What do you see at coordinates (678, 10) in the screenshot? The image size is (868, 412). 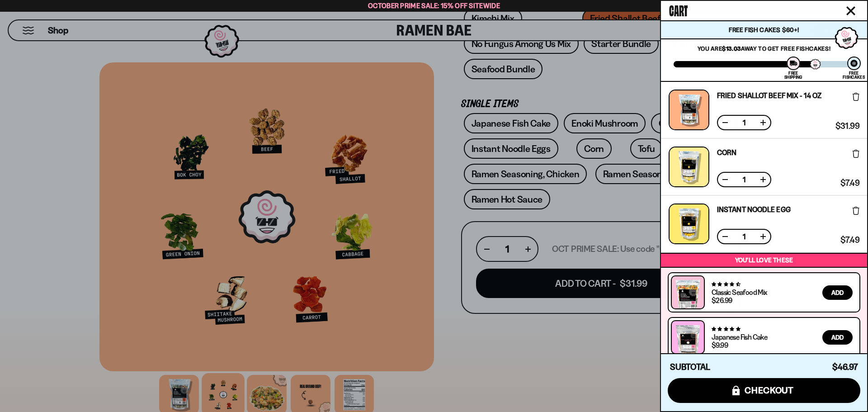 I see `span: Cart` at bounding box center [678, 10].